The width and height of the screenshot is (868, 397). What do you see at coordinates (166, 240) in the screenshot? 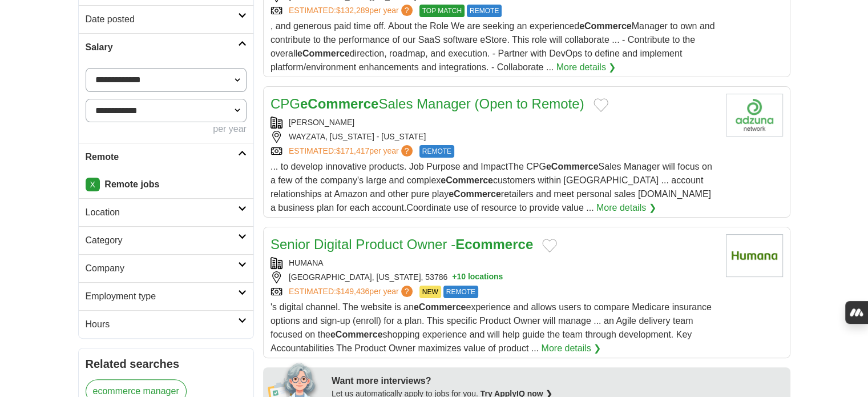
I see `a: Category` at bounding box center [166, 240].